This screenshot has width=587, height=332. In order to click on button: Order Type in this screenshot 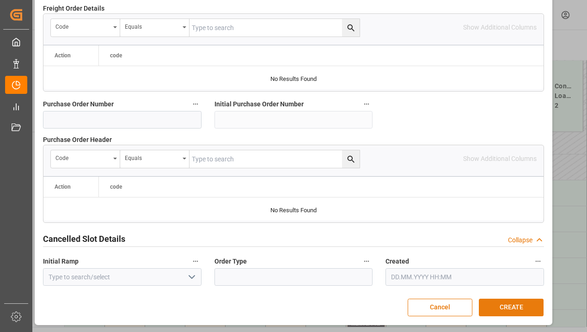, I will do `click(366, 261)`.